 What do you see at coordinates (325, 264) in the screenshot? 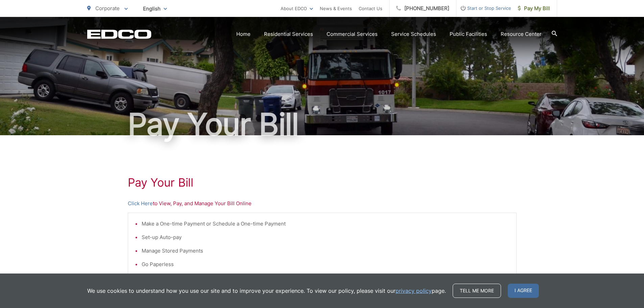
I see `li: Go Paperless` at bounding box center [325, 264].